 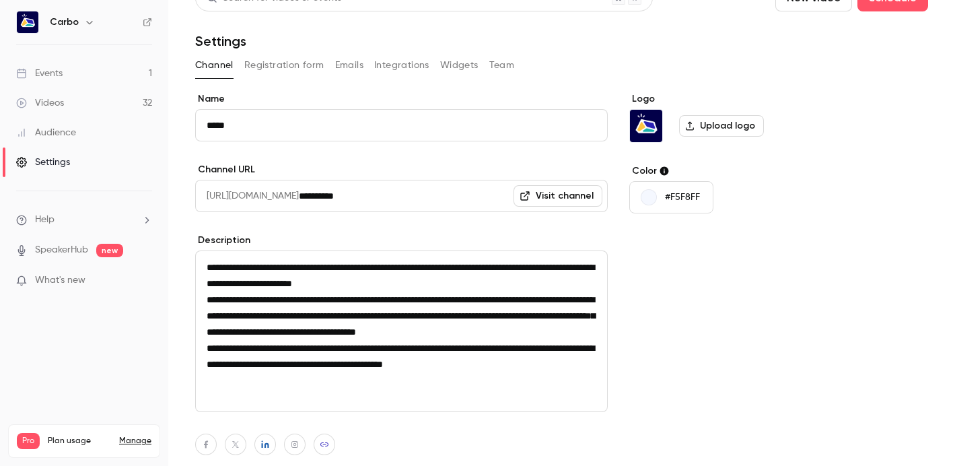 I want to click on a: Visit channel, so click(x=558, y=196).